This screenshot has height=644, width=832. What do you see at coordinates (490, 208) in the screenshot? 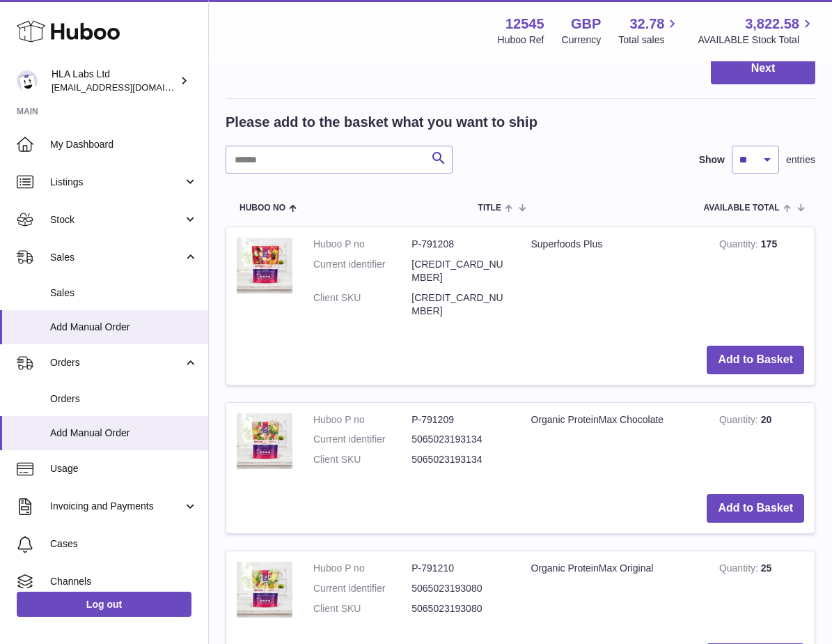
I see `span: Title` at bounding box center [490, 208].